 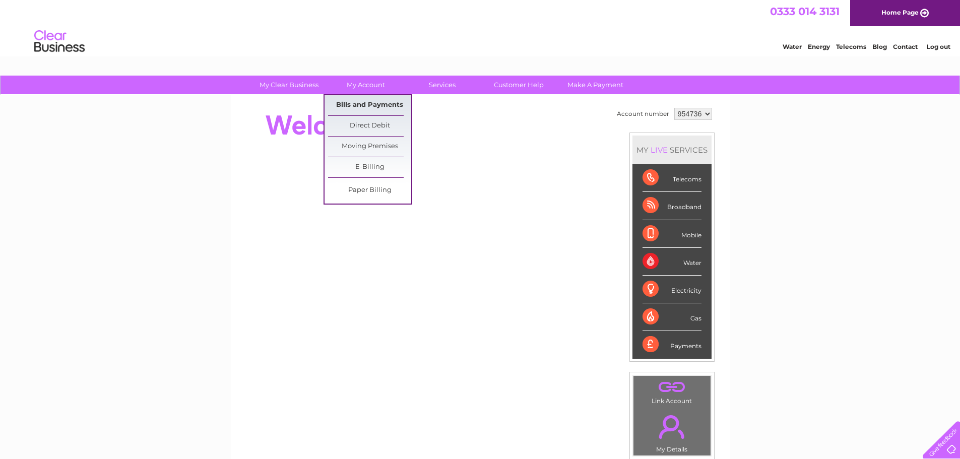 What do you see at coordinates (672, 262) in the screenshot?
I see `div: Water` at bounding box center [672, 262].